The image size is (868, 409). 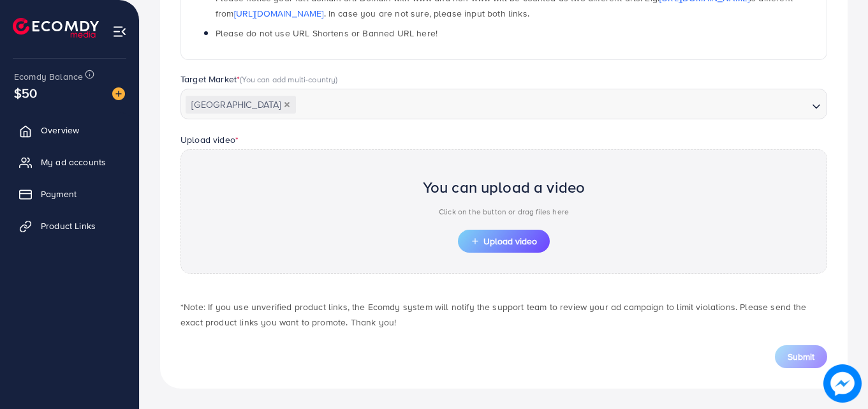 What do you see at coordinates (119, 31) in the screenshot?
I see `img: menu` at bounding box center [119, 31].